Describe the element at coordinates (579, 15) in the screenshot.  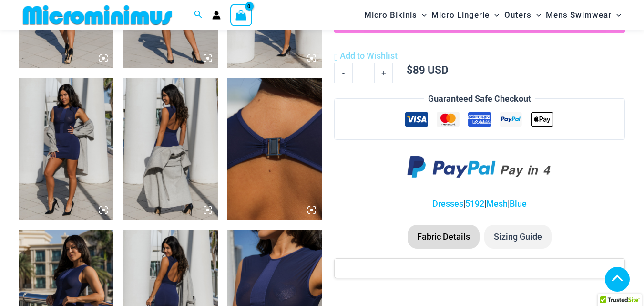
I see `span: Mens Swimwear` at that location.